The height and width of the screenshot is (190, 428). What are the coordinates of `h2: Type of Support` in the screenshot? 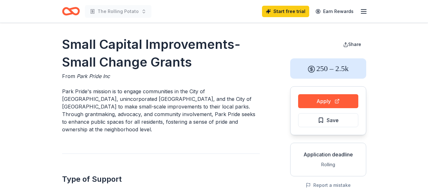 It's located at (161, 179).